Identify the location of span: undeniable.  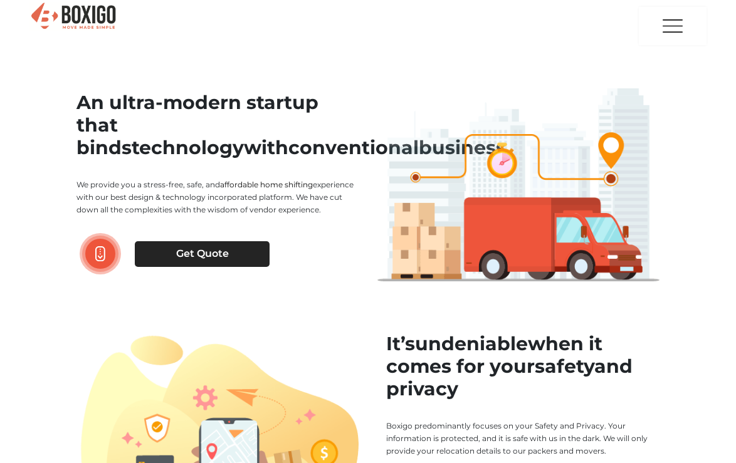
(472, 344).